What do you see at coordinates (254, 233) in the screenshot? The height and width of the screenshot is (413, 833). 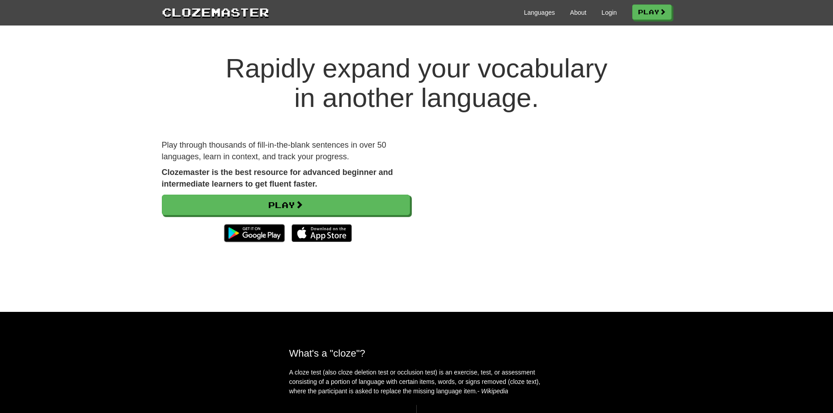 I see `img: Get it on Google Play` at bounding box center [254, 233].